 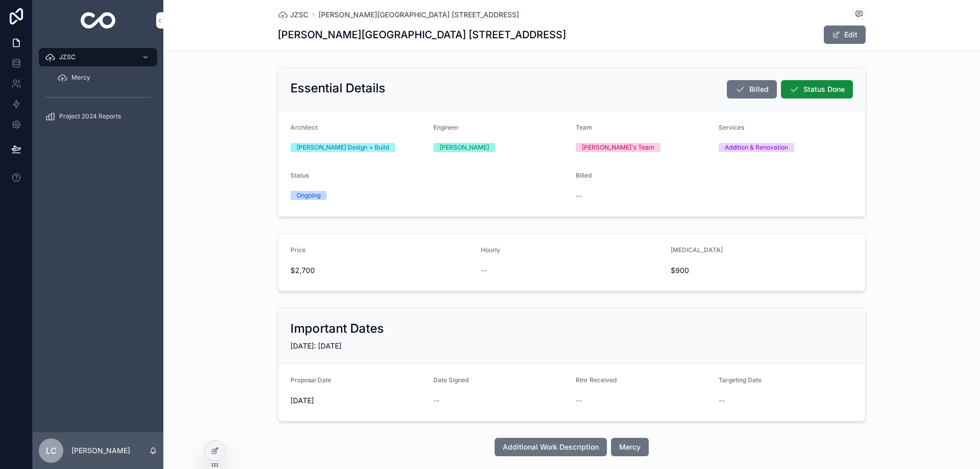 What do you see at coordinates (731, 127) in the screenshot?
I see `span: Services` at bounding box center [731, 127].